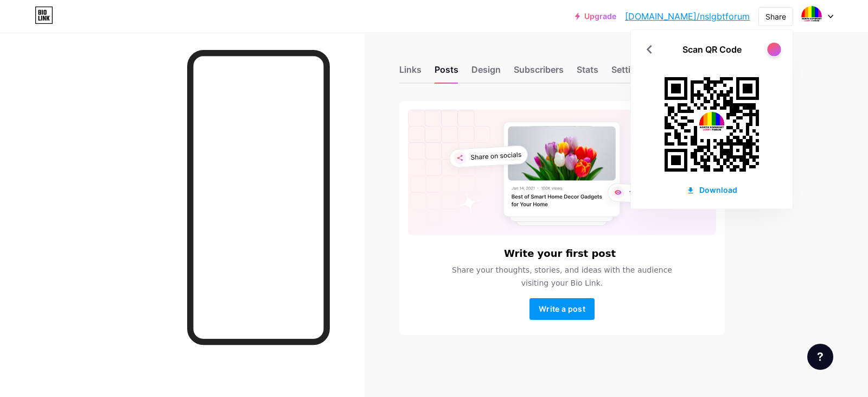 This screenshot has width=868, height=397. I want to click on div: Scan QR Code, so click(712, 49).